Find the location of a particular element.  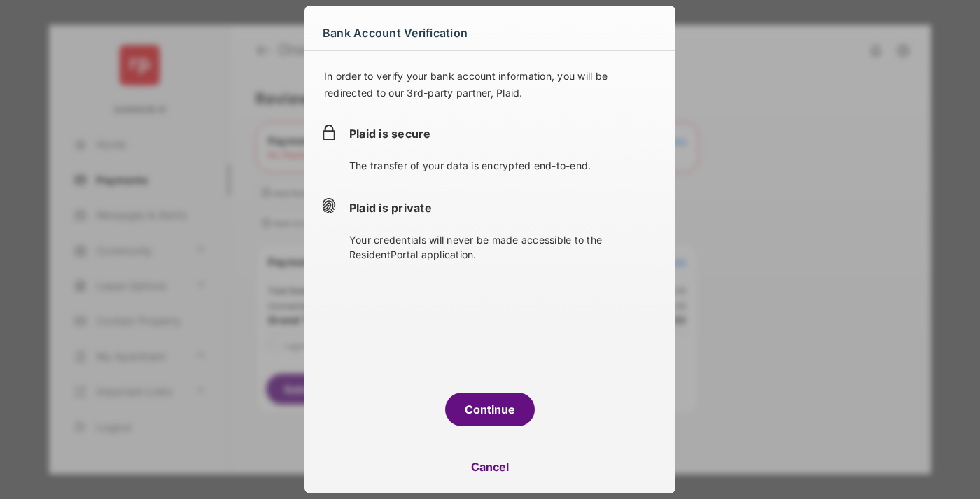

h2: Plaid is private is located at coordinates (504, 208).